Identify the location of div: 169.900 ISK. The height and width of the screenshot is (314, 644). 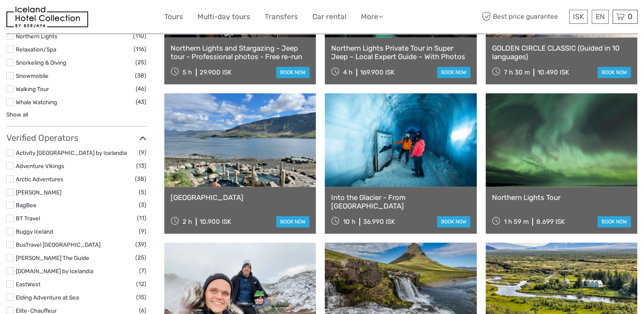
(377, 72).